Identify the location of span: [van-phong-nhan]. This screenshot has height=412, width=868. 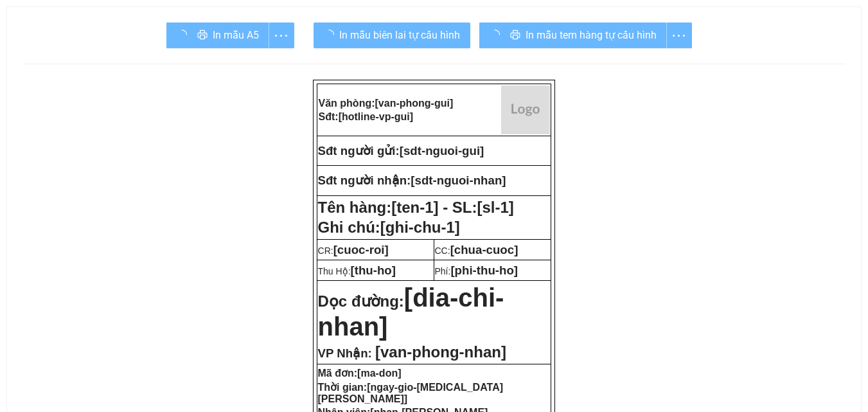
(441, 351).